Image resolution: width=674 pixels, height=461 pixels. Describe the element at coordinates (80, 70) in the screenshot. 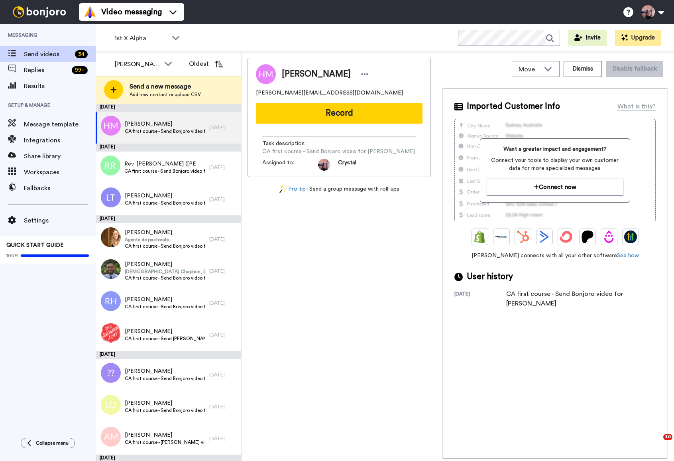

I see `div: 99 +` at that location.